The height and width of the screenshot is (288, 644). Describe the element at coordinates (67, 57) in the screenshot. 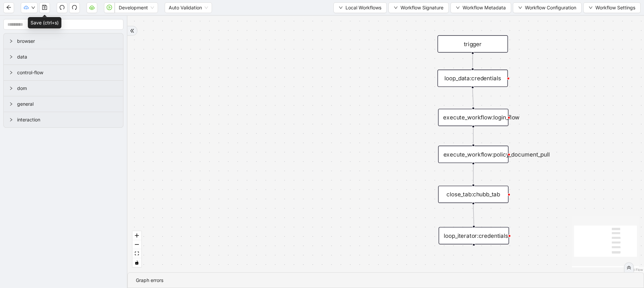

I see `span: data` at that location.